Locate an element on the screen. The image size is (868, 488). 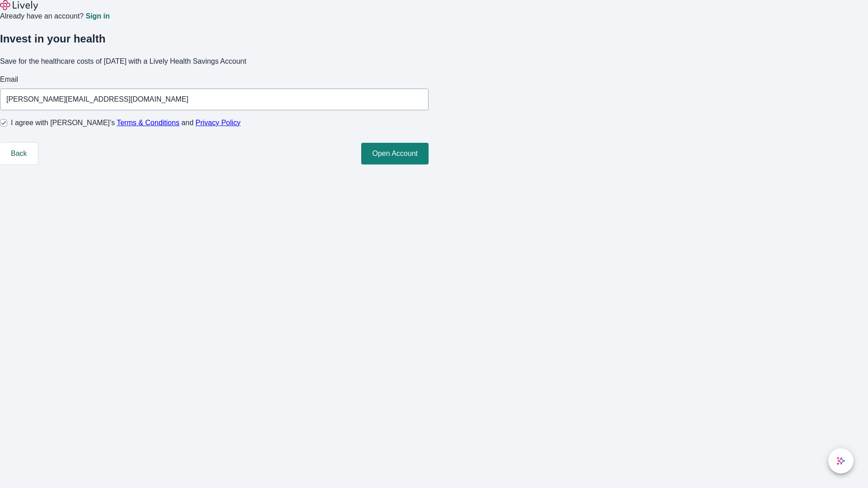
a: Sign in is located at coordinates (97, 17).